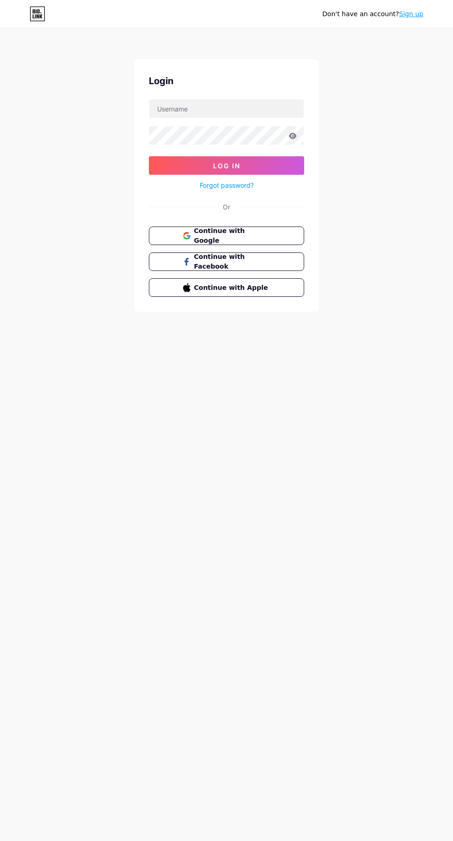 This screenshot has width=453, height=841. What do you see at coordinates (227, 262) in the screenshot?
I see `a: Continue with Facebook` at bounding box center [227, 262].